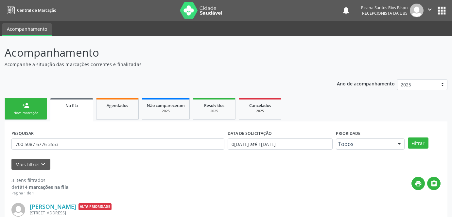  What do you see at coordinates (441, 10) in the screenshot?
I see `button: apps` at bounding box center [441, 10].